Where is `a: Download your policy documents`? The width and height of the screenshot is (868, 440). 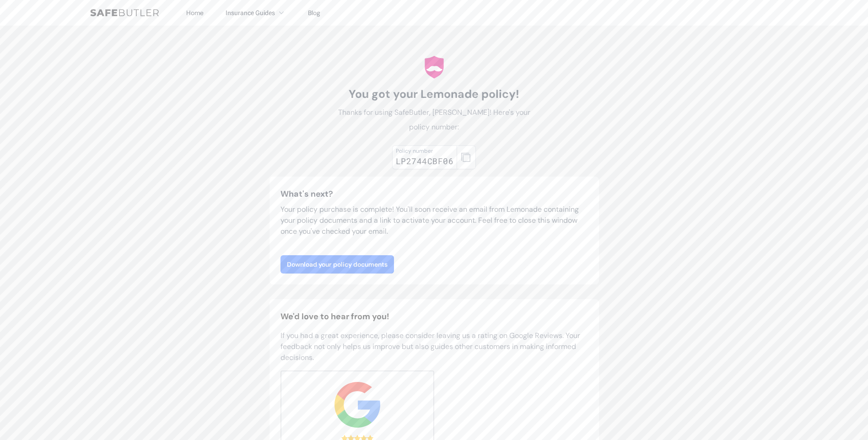 a: Download your policy documents is located at coordinates (337, 265).